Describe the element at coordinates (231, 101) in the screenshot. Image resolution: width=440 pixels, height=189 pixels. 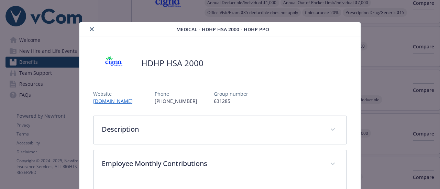
I see `p: 631285` at that location.